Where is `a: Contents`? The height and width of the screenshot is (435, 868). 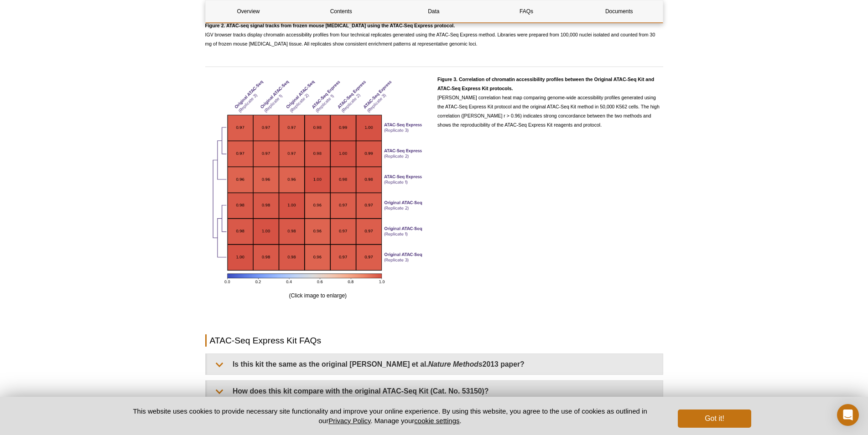 a: Contents is located at coordinates (341, 12).